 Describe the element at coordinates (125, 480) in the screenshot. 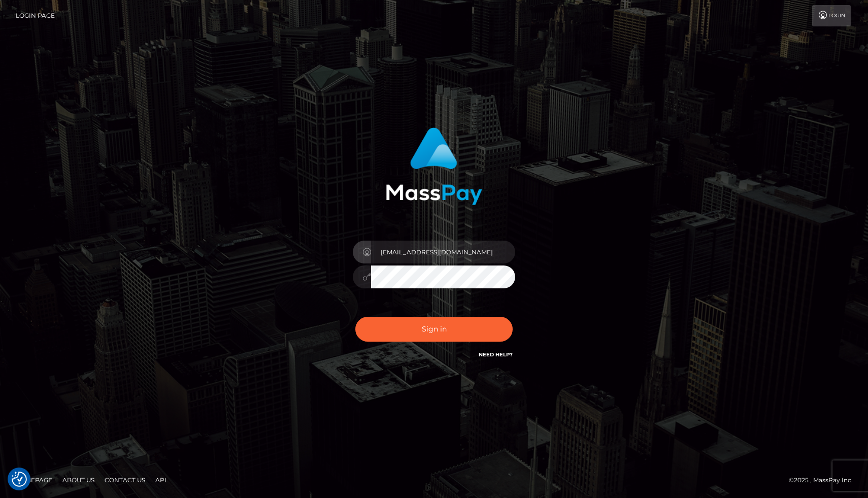

I see `a: Contact Us` at that location.